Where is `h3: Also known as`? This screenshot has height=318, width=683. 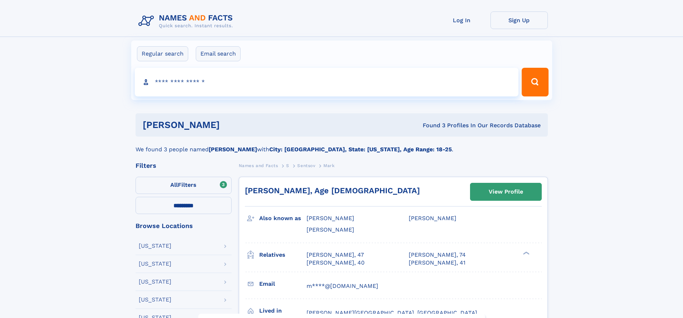
h3: Also known as is located at coordinates (283, 218).